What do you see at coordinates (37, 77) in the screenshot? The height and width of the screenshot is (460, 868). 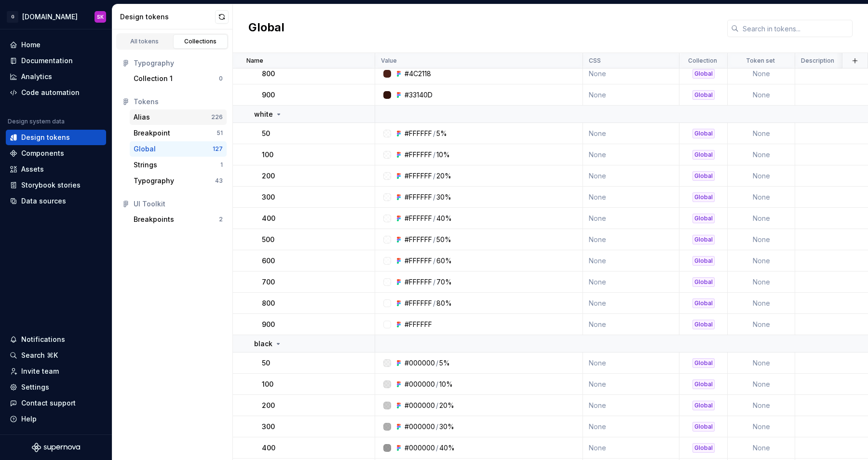 I see `div: Analytics` at bounding box center [37, 77].